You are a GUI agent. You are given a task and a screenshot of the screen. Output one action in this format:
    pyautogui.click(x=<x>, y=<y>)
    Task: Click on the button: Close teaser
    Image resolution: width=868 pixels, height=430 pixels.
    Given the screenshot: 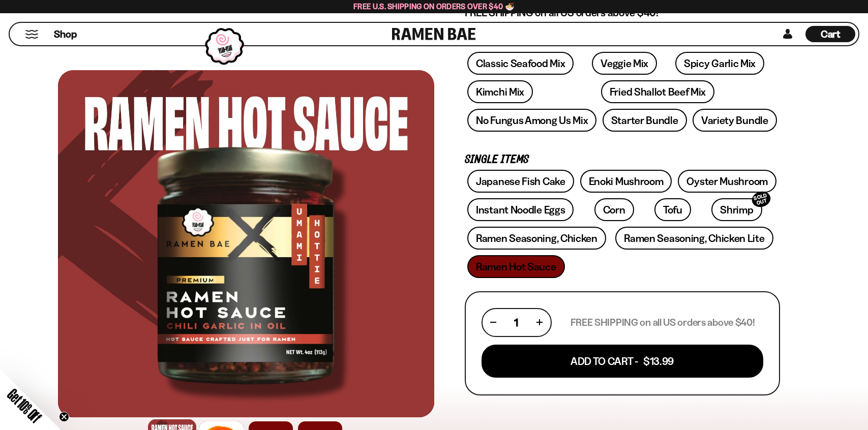 What is the action you would take?
    pyautogui.click(x=64, y=417)
    